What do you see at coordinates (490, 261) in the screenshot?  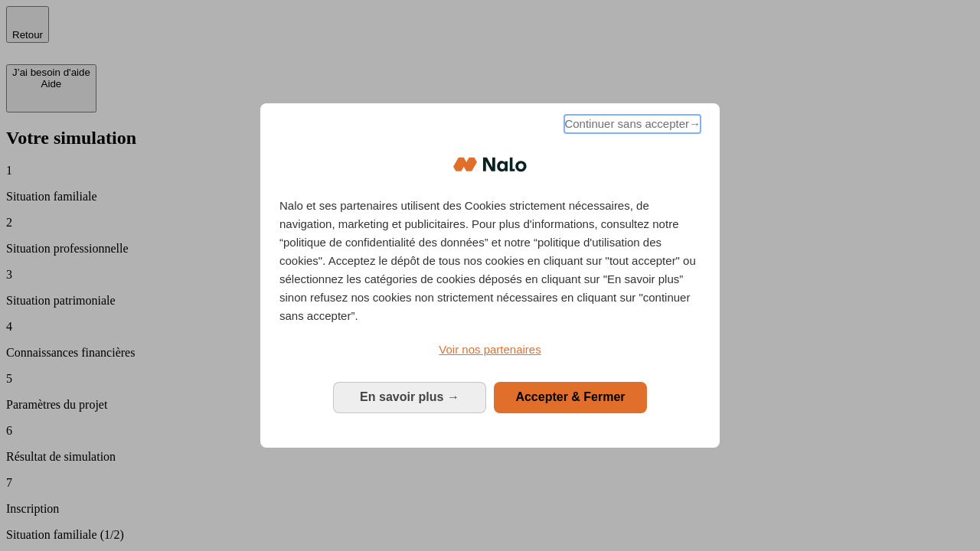 I see `p: Nalo et ses partenaires utilisent des Cookies strictement nécessaires, de navigation, marketing e...` at bounding box center [490, 261].